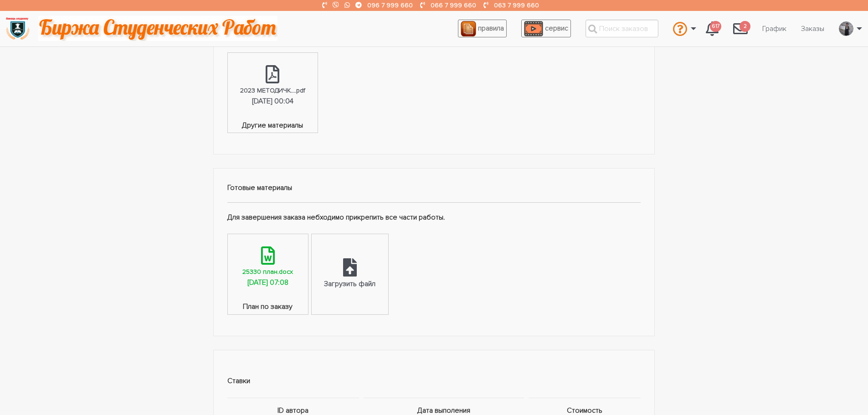 The height and width of the screenshot is (415, 868). I want to click on img: motto-2ce64da2796df845c65ce8f9480b9c9d679903764b3ca6da4b6de107518df0fe.gif, so click(157, 29).